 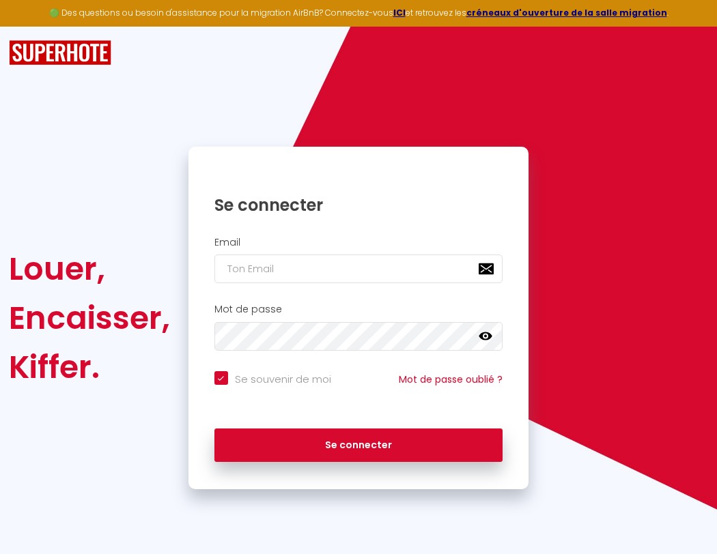 What do you see at coordinates (399, 12) in the screenshot?
I see `strong: ICI` at bounding box center [399, 12].